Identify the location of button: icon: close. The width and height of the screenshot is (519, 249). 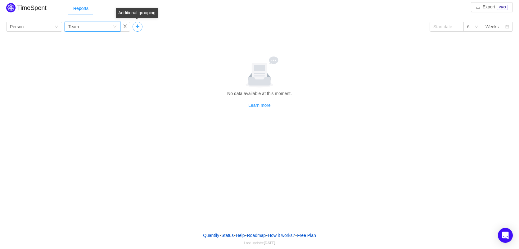
(125, 27).